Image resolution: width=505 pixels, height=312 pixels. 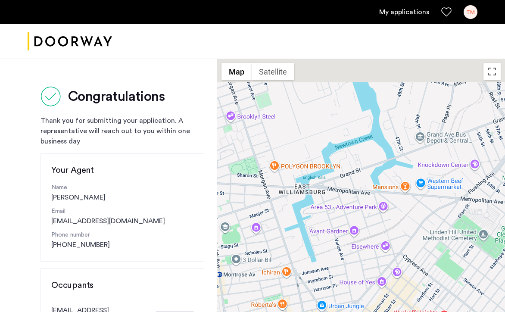 I want to click on a: My application, so click(x=404, y=12).